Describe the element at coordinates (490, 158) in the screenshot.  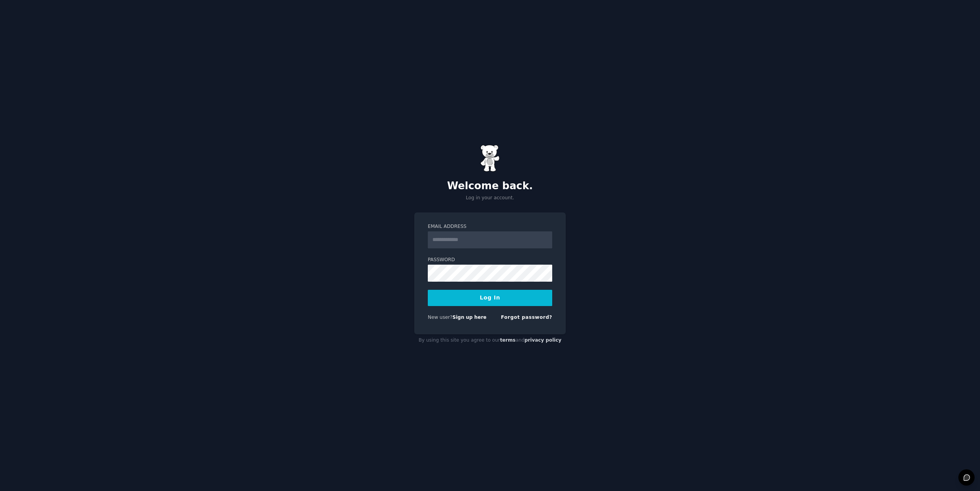
I see `img: Gummy Bear` at that location.